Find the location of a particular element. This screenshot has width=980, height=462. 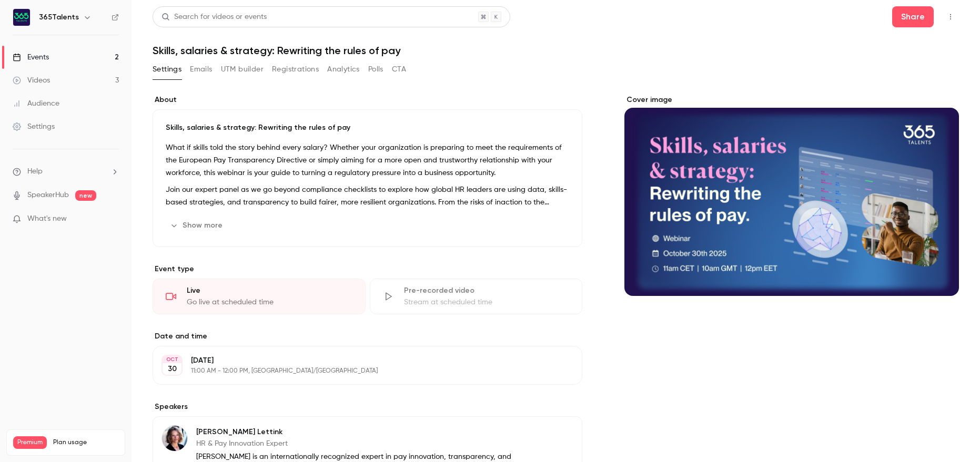

p: Join our expert panel as we go beyond compliance checklists to explore how global HR leaders are ... is located at coordinates (367, 196).